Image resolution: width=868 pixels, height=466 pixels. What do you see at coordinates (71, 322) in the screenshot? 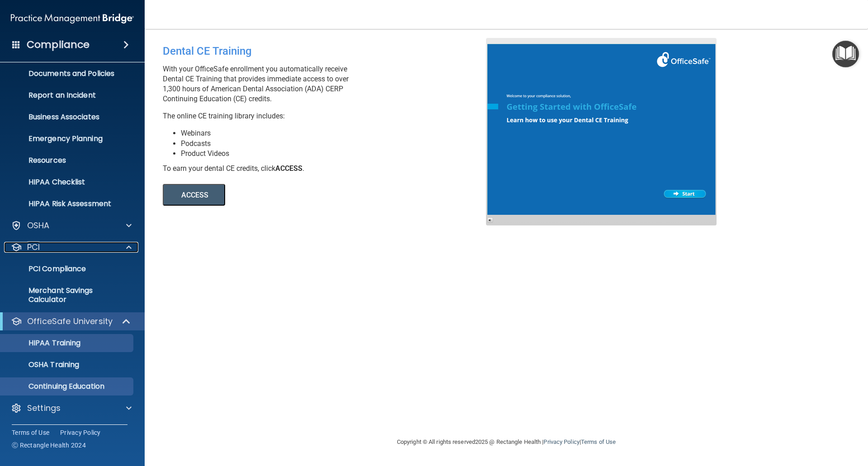
I see `a: OfficeSafe University` at bounding box center [71, 322].